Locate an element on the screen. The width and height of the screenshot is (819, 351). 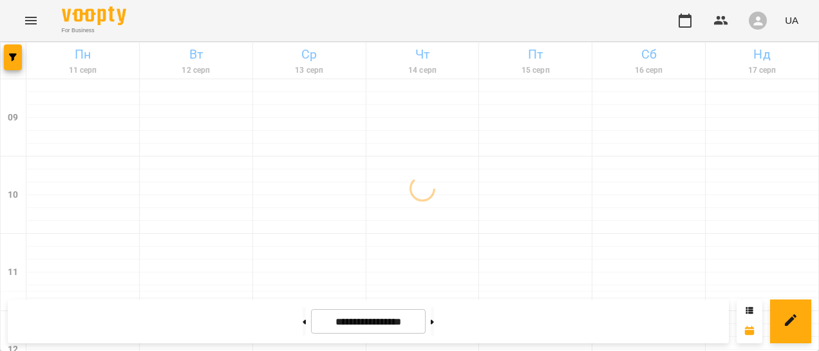
h6: Вт is located at coordinates (196, 54).